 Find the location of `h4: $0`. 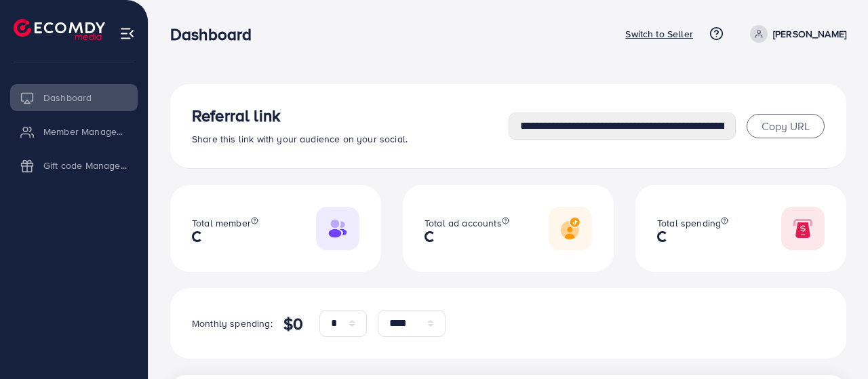

h4: $0 is located at coordinates (293, 323).